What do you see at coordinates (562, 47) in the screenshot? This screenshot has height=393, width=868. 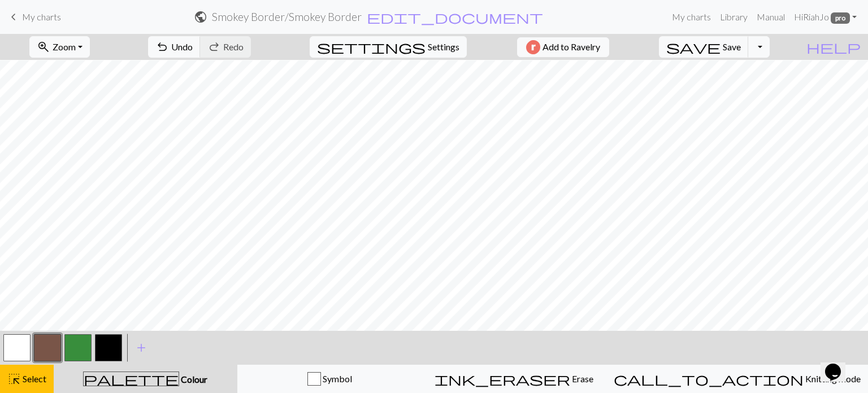 I see `button: Add to Ravelry` at bounding box center [562, 47].